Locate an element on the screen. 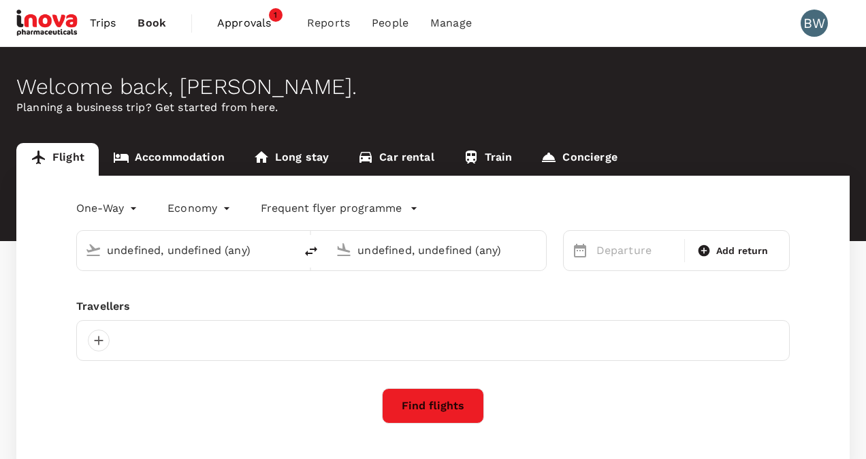  a: Car rental is located at coordinates (396, 159).